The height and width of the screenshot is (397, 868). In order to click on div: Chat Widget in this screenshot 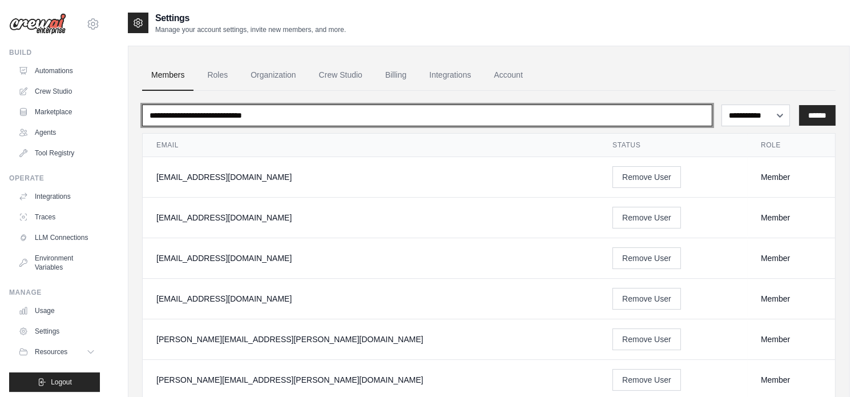, I will do `click(840, 370)`.